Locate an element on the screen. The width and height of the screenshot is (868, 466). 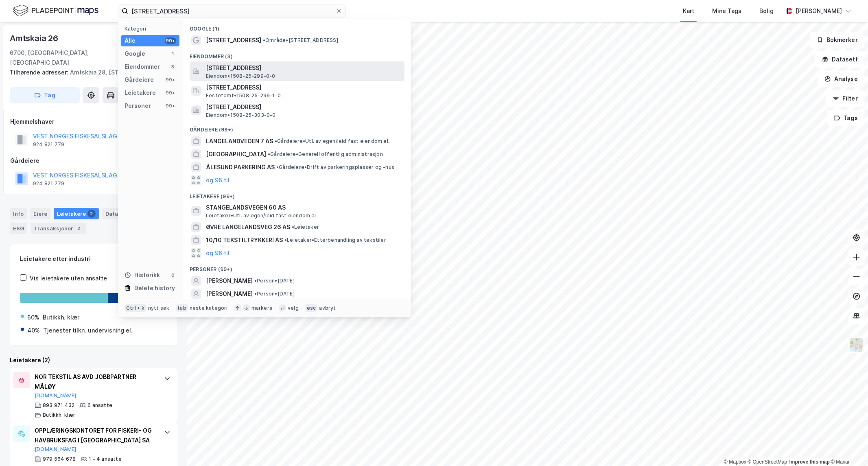
div: Leietakere is located at coordinates (76, 214).